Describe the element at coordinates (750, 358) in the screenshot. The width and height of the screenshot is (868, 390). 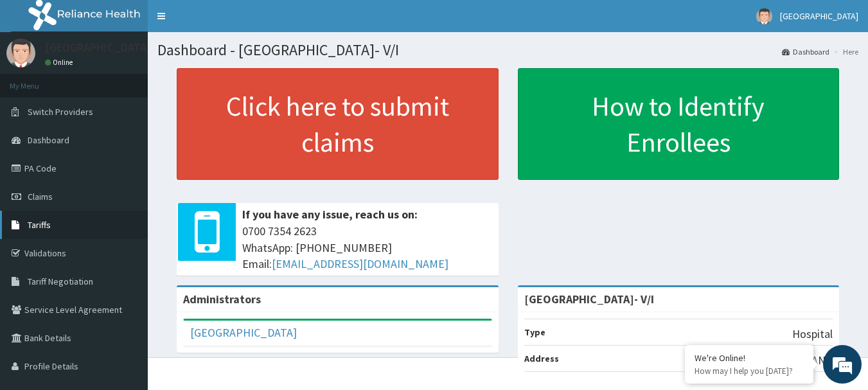
I see `div: We're Online!` at that location.